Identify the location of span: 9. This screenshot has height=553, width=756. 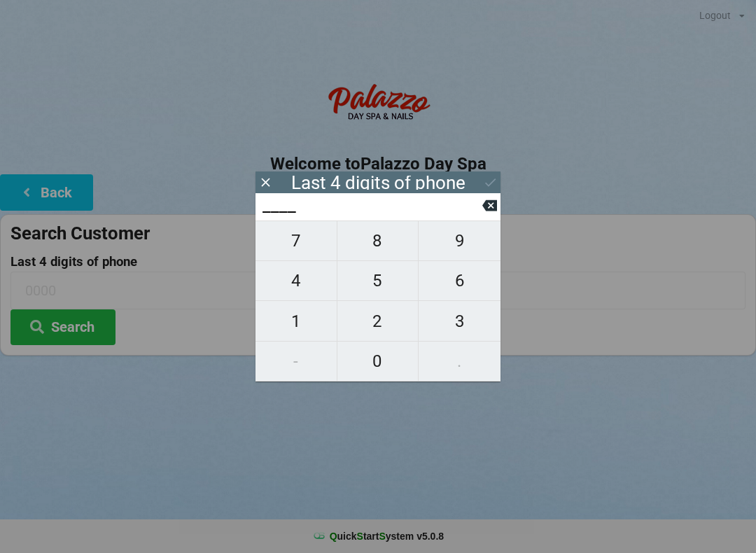
(459, 241).